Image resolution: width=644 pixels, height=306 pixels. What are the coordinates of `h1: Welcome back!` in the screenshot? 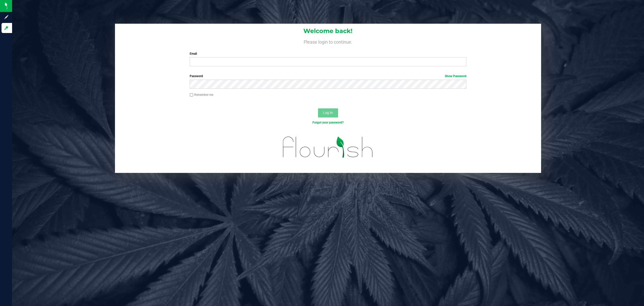 It's located at (328, 31).